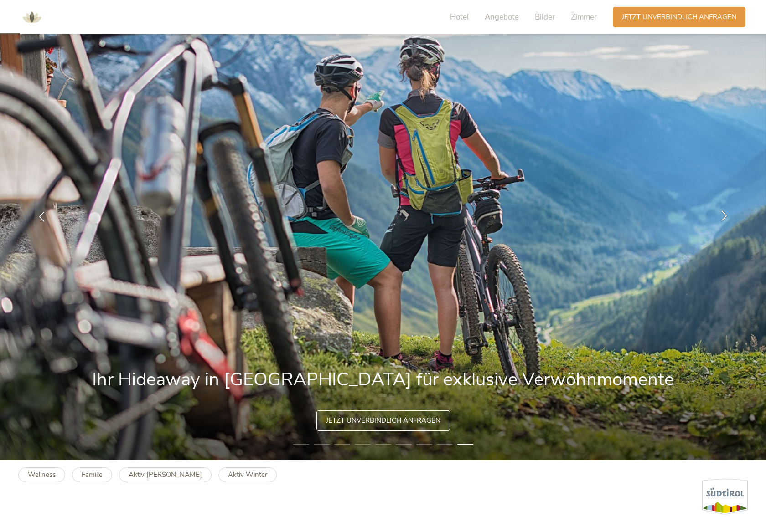 Image resolution: width=766 pixels, height=532 pixels. What do you see at coordinates (247, 475) in the screenshot?
I see `b: Aktiv Winter` at bounding box center [247, 475].